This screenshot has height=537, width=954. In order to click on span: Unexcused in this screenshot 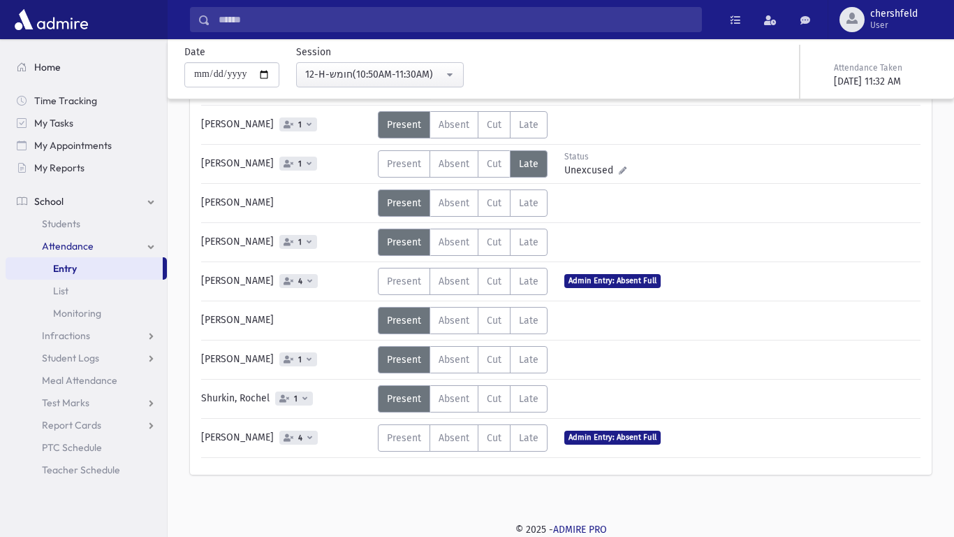, I will do `click(592, 170)`.